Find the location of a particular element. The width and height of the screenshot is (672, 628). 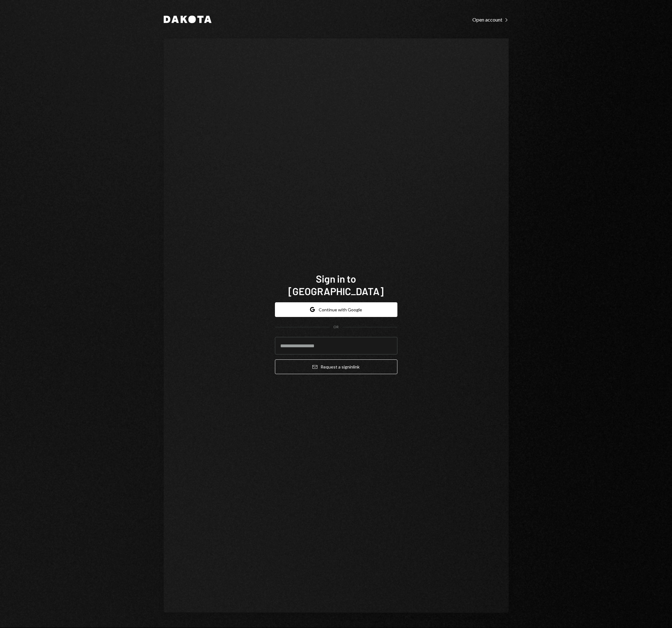

div: OR is located at coordinates (336, 327).